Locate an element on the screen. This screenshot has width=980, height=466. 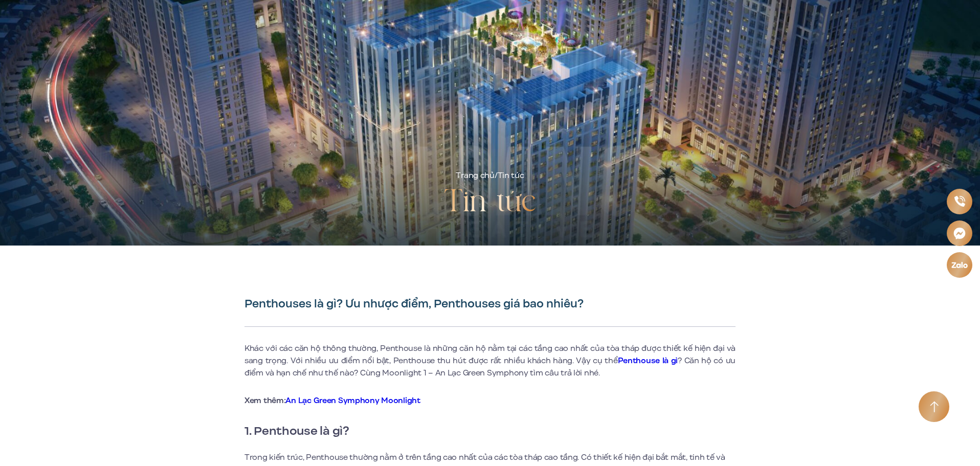
span: Tin tức is located at coordinates (510, 176).